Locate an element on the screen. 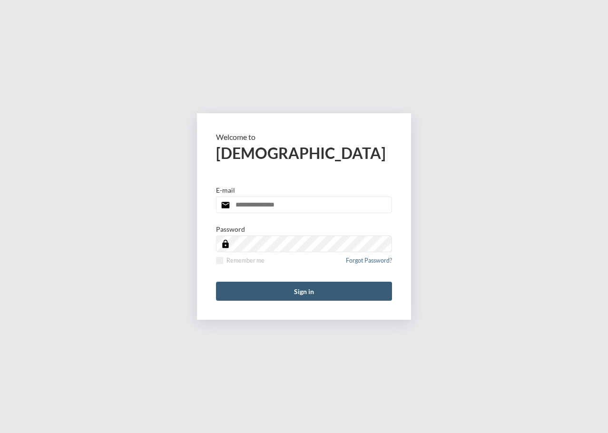 The width and height of the screenshot is (608, 433). button: Sign in is located at coordinates (304, 291).